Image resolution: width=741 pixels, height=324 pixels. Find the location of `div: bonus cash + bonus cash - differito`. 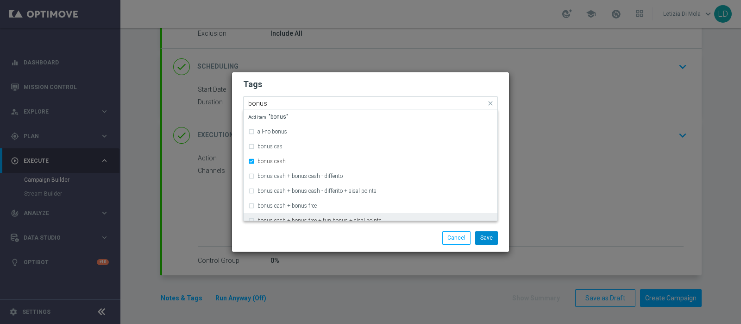

div: bonus cash + bonus cash - differito is located at coordinates (371, 176).